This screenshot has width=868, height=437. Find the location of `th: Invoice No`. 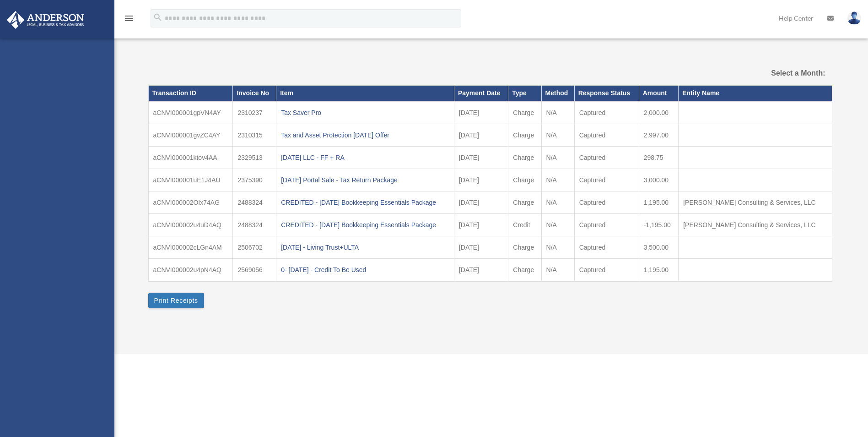

th: Invoice No is located at coordinates (255, 93).